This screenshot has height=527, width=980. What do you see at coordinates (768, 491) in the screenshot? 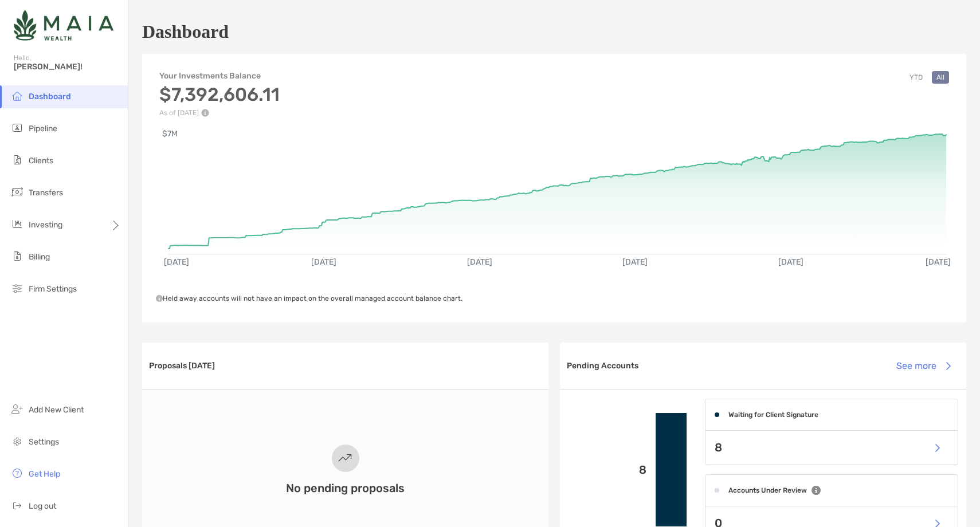
I see `h4: Accounts Under Review` at bounding box center [768, 491].